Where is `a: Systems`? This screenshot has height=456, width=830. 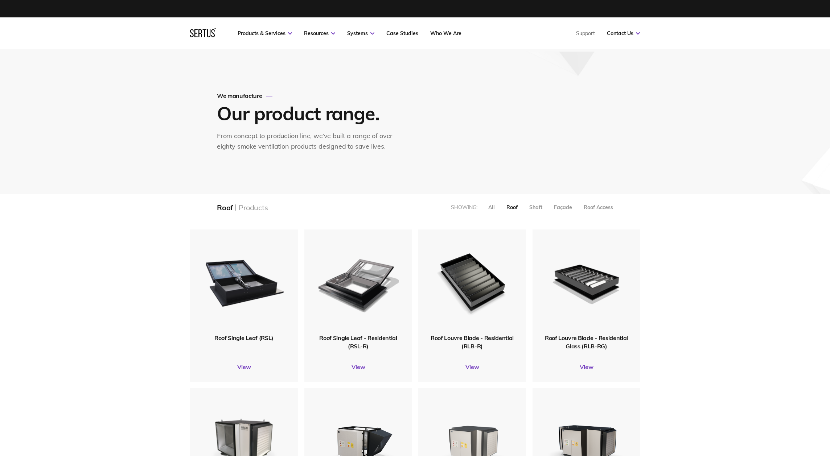 a: Systems is located at coordinates (361, 33).